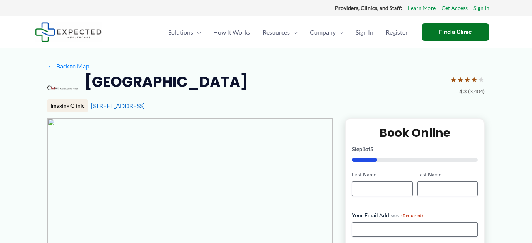 The width and height of the screenshot is (532, 243). I want to click on label: Last Name, so click(447, 175).